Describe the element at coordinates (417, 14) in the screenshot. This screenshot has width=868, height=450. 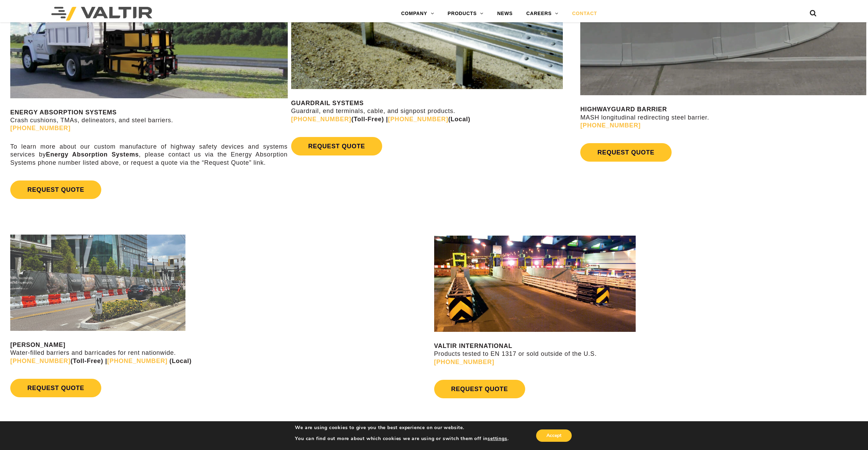
I see `a: COMPANY` at that location.